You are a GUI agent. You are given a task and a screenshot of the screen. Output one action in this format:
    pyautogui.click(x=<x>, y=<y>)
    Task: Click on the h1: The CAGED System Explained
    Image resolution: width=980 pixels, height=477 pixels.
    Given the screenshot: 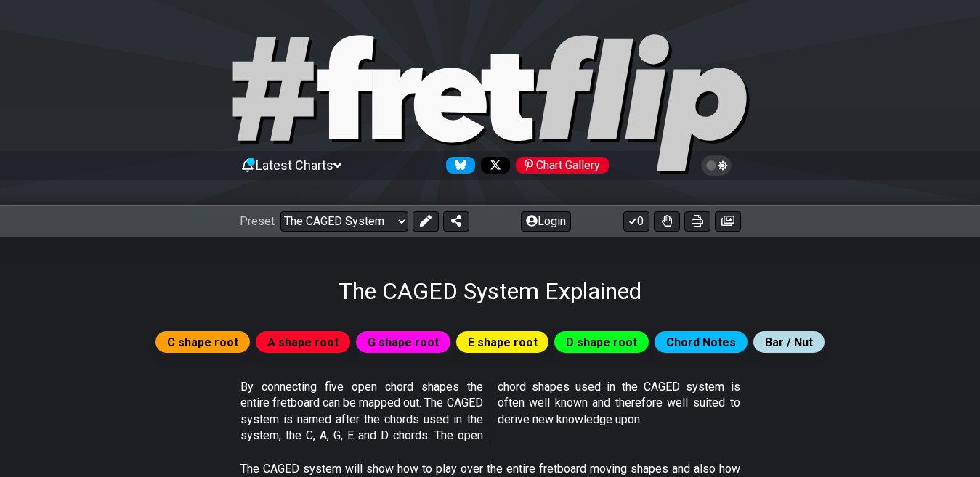 What is the action you would take?
    pyautogui.click(x=489, y=291)
    